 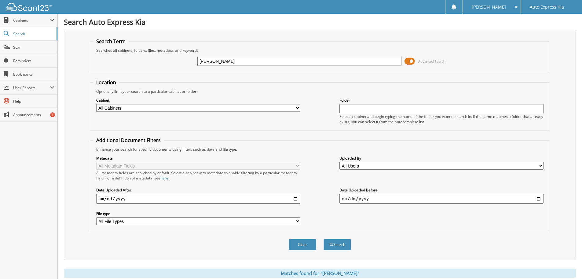 I want to click on span: Reminders, so click(x=34, y=61).